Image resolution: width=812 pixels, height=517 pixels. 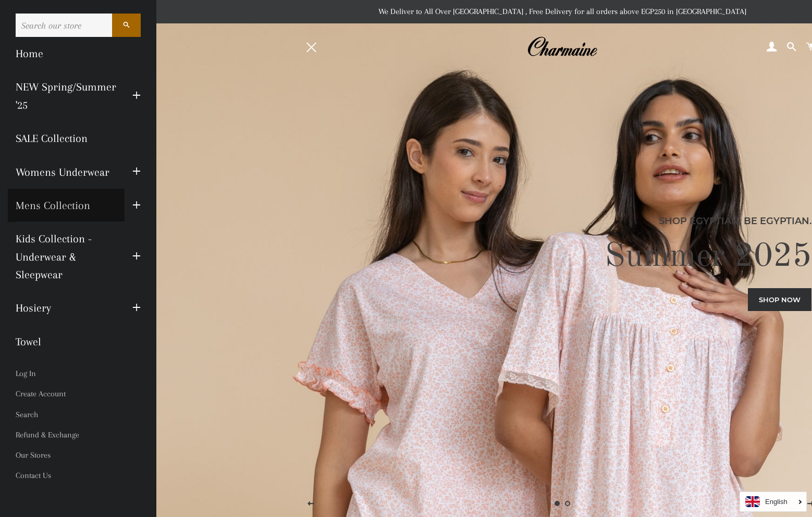 What do you see at coordinates (78, 54) in the screenshot?
I see `a: Home` at bounding box center [78, 54].